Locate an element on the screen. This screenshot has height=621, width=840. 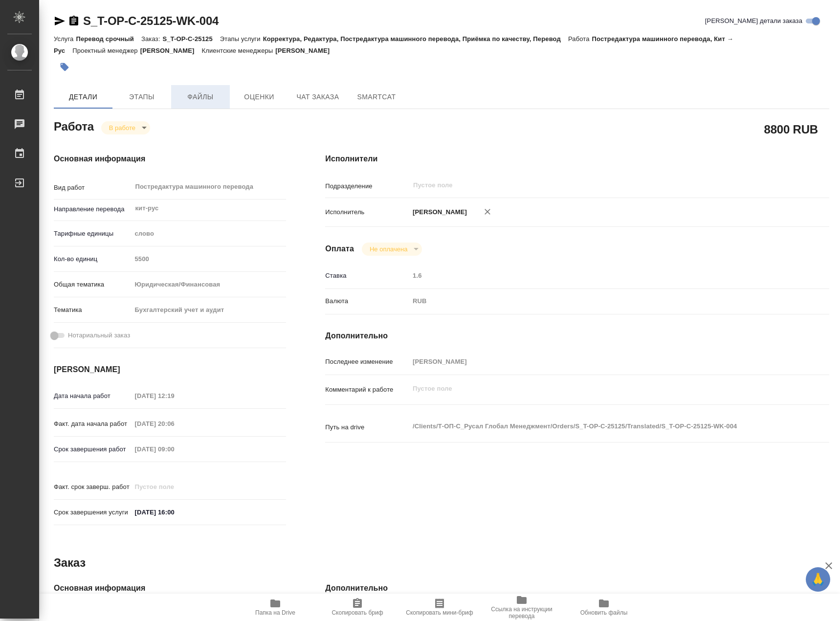
p: Ставка is located at coordinates (367, 276).